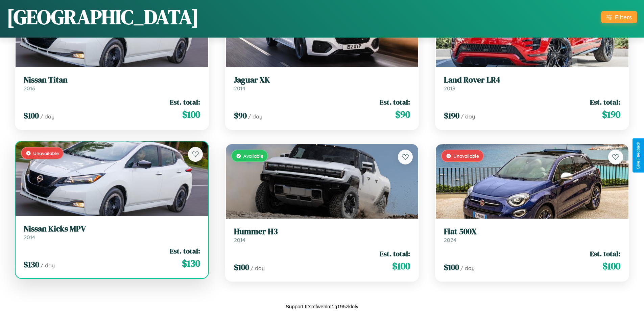 This screenshot has width=644, height=311. Describe the element at coordinates (112, 232) in the screenshot. I see `a: Nissan Kicks MPV2014` at that location.